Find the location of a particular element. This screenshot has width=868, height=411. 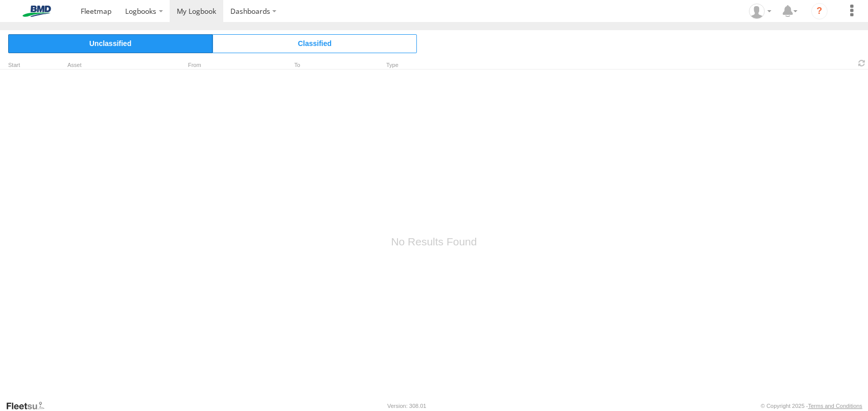

div: From is located at coordinates (225, 65).